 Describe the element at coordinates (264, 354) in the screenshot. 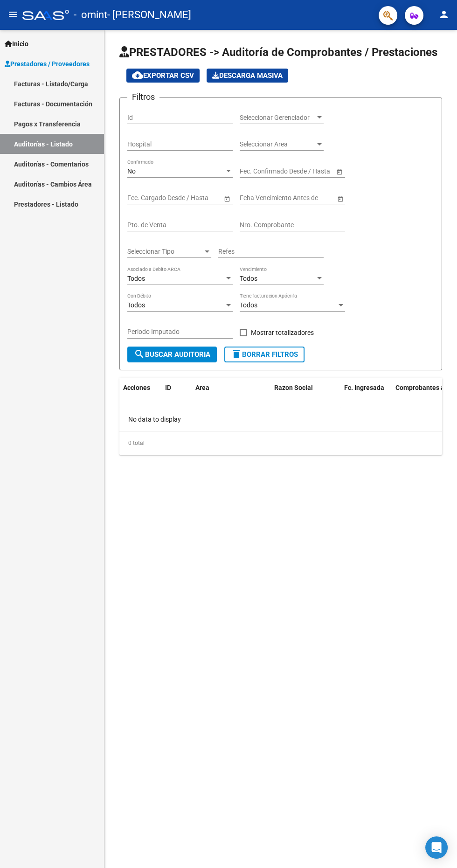

I see `button: Borrar Filtros` at that location.